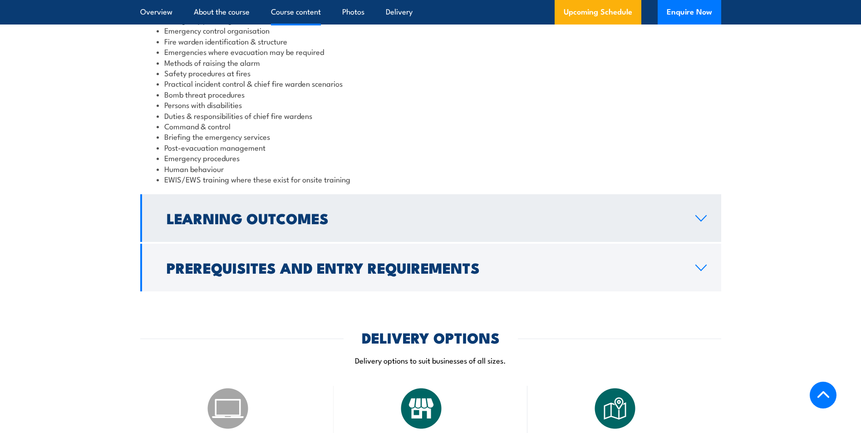 The image size is (861, 433). I want to click on li: Fire warden identification & structure, so click(431, 41).